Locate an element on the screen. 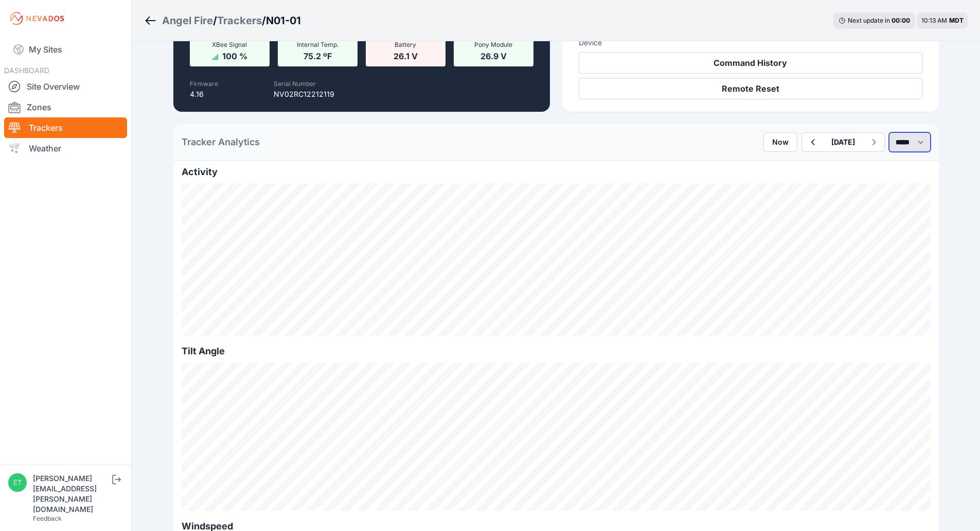 This screenshot has height=531, width=980. h2: Activity is located at coordinates (556, 172).